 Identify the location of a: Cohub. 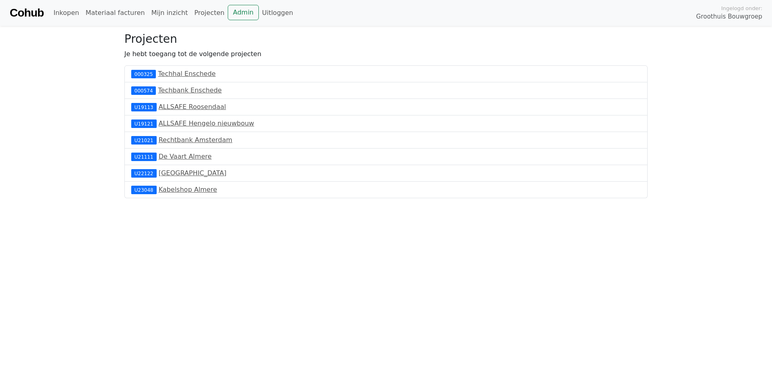
(27, 13).